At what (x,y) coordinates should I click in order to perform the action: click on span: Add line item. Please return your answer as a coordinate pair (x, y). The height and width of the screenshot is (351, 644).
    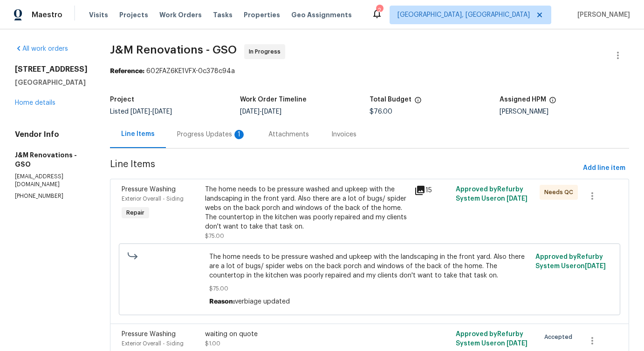
    Looking at the image, I should click on (604, 168).